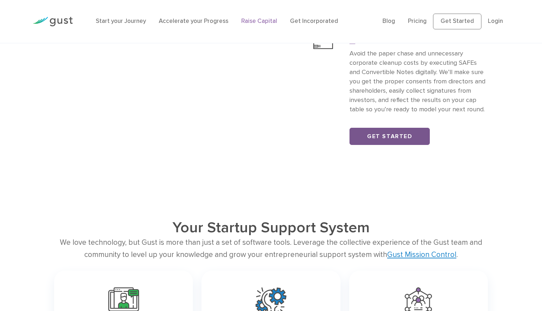 This screenshot has height=311, width=542. I want to click on div: We love technology, but Gust is more than just a set of software tools. Leverage the collective e..., so click(271, 249).